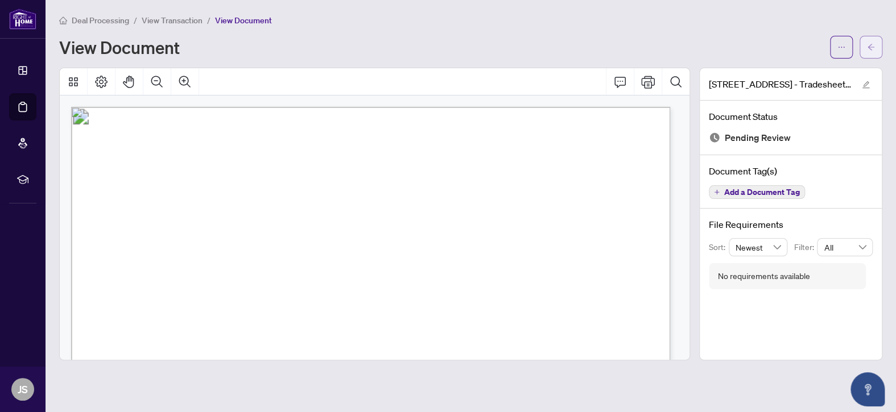 The image size is (896, 412). Describe the element at coordinates (844, 247) in the screenshot. I see `span: All` at that location.